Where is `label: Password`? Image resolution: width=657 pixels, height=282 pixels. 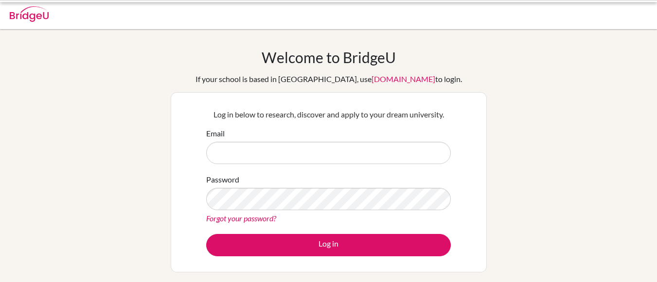 label: Password is located at coordinates (223, 180).